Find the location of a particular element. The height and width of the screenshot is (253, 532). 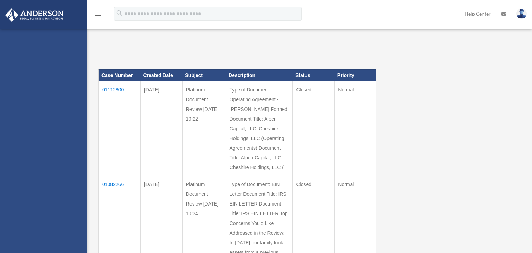

i: search is located at coordinates (120, 13).